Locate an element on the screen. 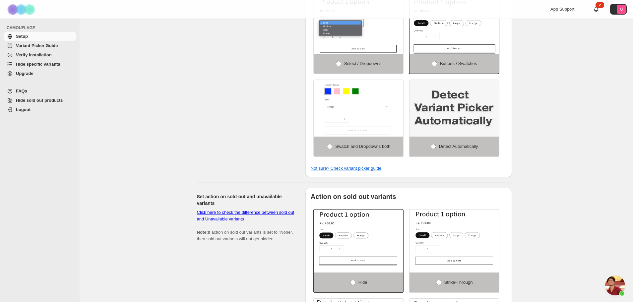 The image size is (633, 302). a: Click here to check the difference between sold out and Unavailable variants is located at coordinates (246, 216).